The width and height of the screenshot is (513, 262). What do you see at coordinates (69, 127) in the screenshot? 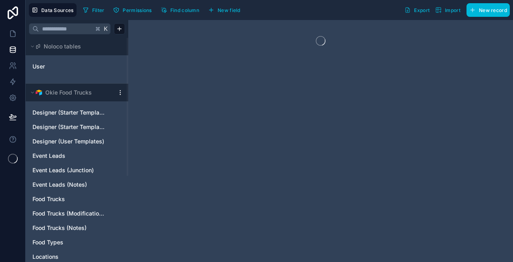
I see `a: Designer (Starter Templates)` at bounding box center [69, 127].